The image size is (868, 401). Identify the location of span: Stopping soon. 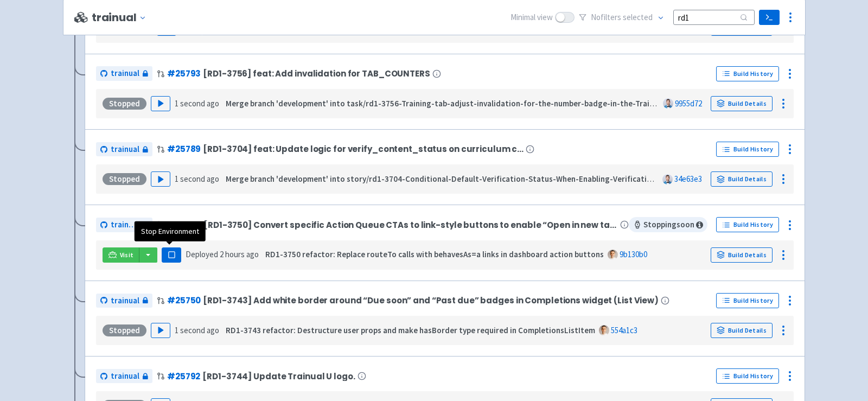
(668, 224).